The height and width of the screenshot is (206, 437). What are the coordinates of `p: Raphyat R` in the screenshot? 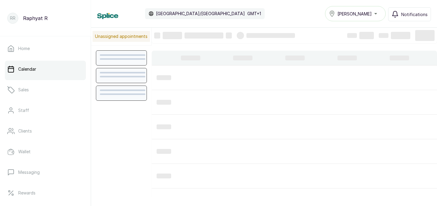 It's located at (35, 18).